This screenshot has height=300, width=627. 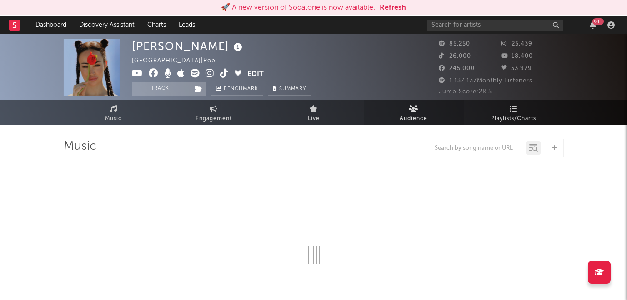 What do you see at coordinates (514, 119) in the screenshot?
I see `span: Playlists/Charts` at bounding box center [514, 119].